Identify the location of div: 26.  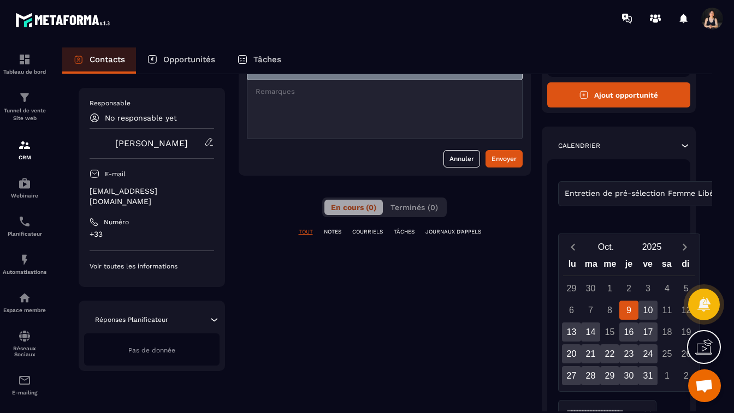
(686, 354).